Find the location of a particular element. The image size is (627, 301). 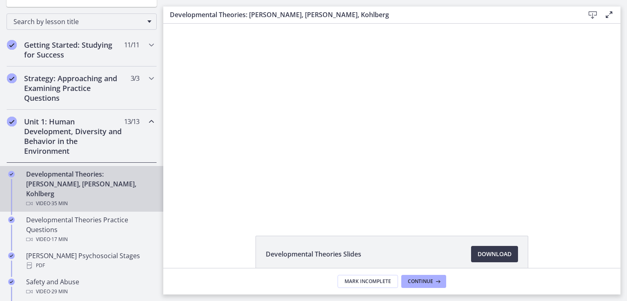

div: Search by lesson title is located at coordinates (82, 22).